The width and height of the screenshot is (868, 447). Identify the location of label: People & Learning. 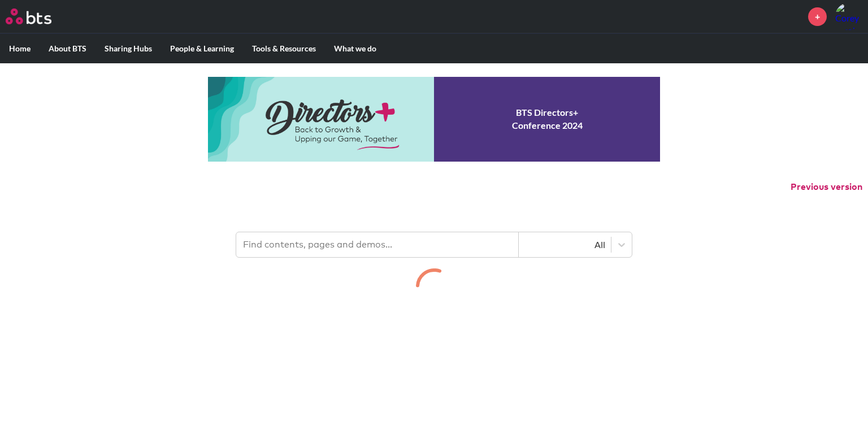
(202, 48).